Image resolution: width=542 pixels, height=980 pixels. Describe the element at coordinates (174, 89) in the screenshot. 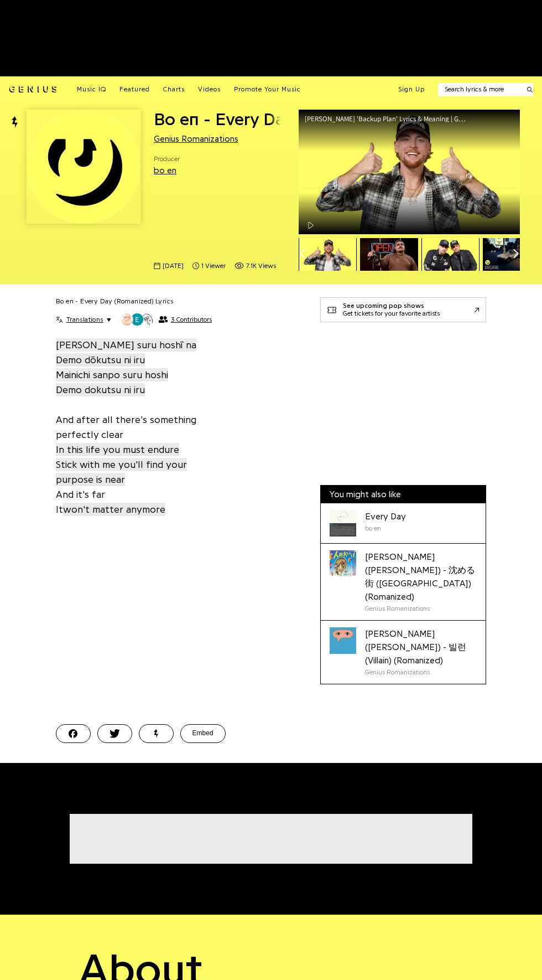

I see `span: Charts` at that location.